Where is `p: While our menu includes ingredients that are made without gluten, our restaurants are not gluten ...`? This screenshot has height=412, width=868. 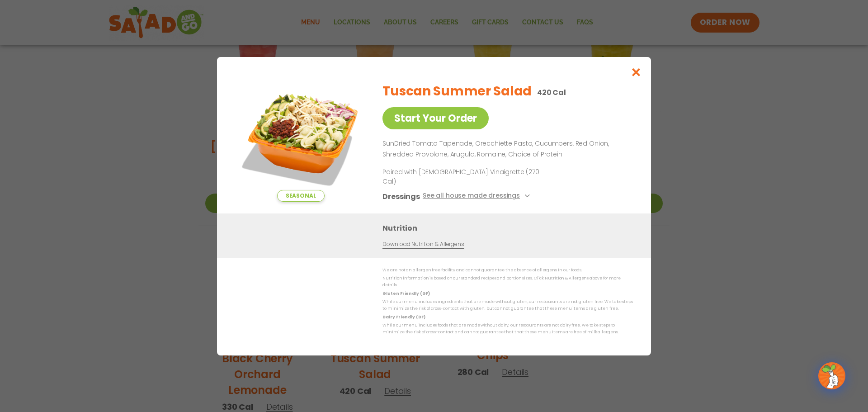
p: While our menu includes ingredients that are made without gluten, our restaurants are not gluten ... is located at coordinates (508, 306).